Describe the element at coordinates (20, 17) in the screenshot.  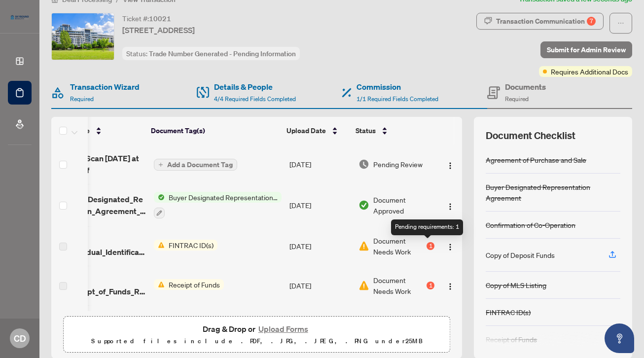
I see `img: logo` at that location.